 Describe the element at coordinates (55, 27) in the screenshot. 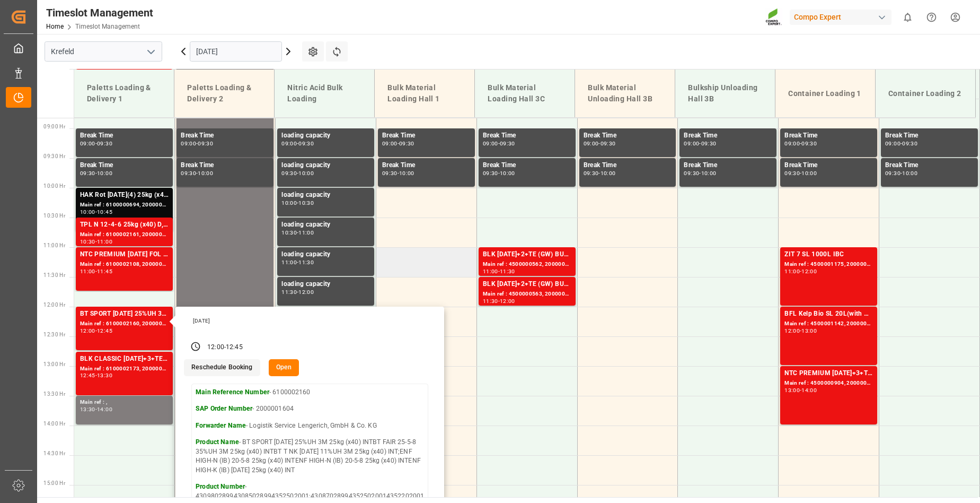

I see `a: Home` at that location.